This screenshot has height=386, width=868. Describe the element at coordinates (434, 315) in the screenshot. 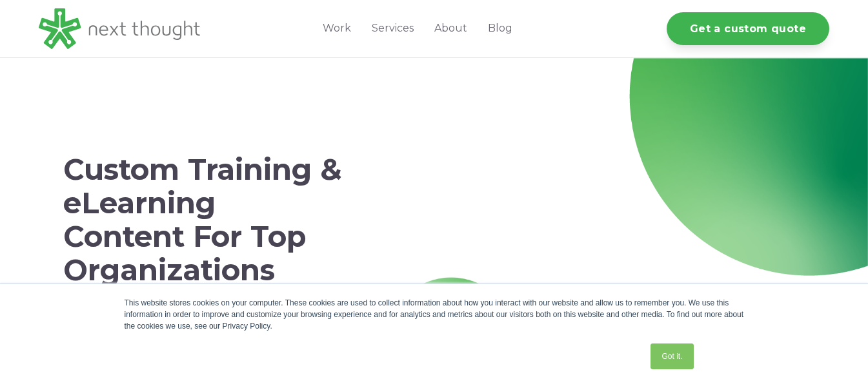

I see `div: This website stores cookies on your computer. These cookies are used to collect information about...` at that location.